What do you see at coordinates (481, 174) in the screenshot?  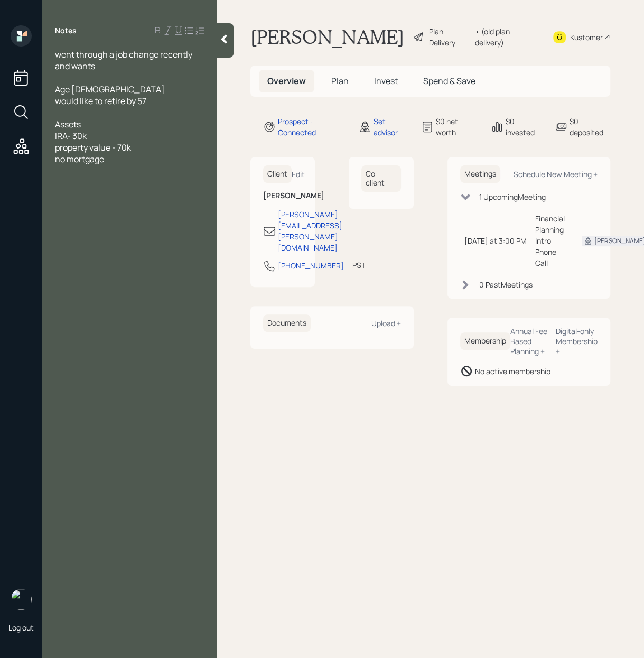 I see `h6: Meetings` at bounding box center [481, 174].